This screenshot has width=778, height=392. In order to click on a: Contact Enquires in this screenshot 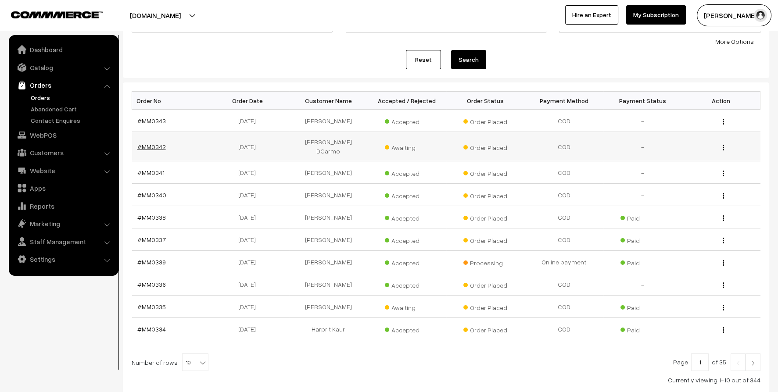, I will do `click(72, 120)`.